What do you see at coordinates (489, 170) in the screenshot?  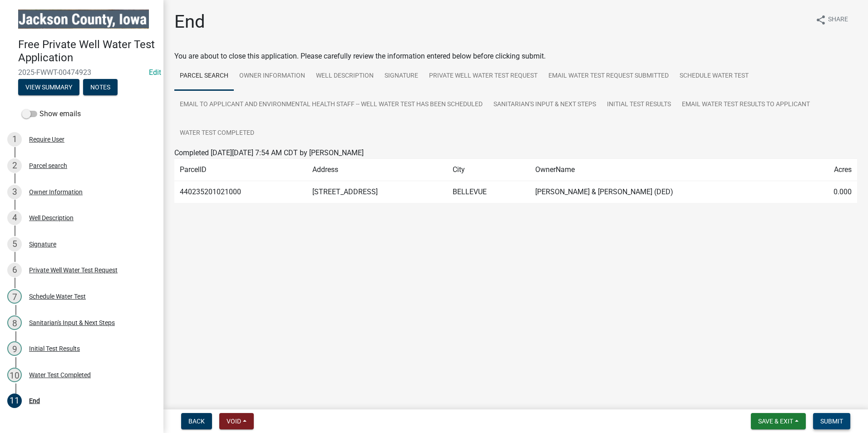 I see `td: City` at bounding box center [489, 170].